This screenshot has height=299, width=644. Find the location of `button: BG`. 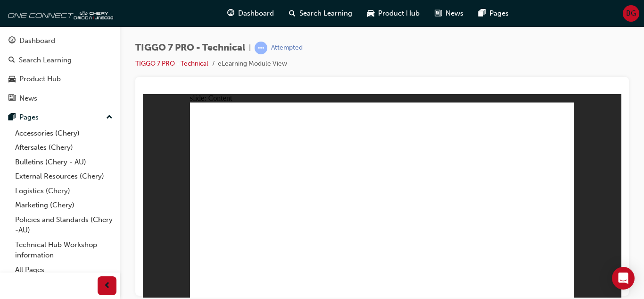

button: BG is located at coordinates (631, 13).